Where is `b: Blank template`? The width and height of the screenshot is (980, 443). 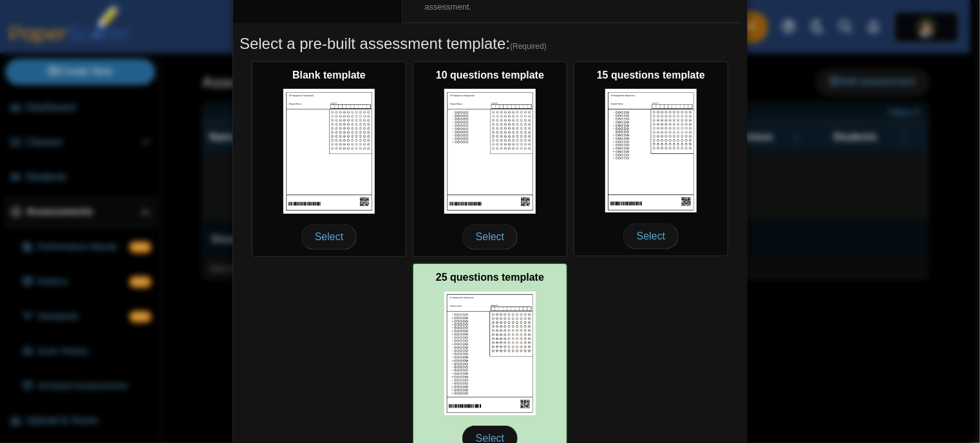
b: Blank template is located at coordinates (329, 75).